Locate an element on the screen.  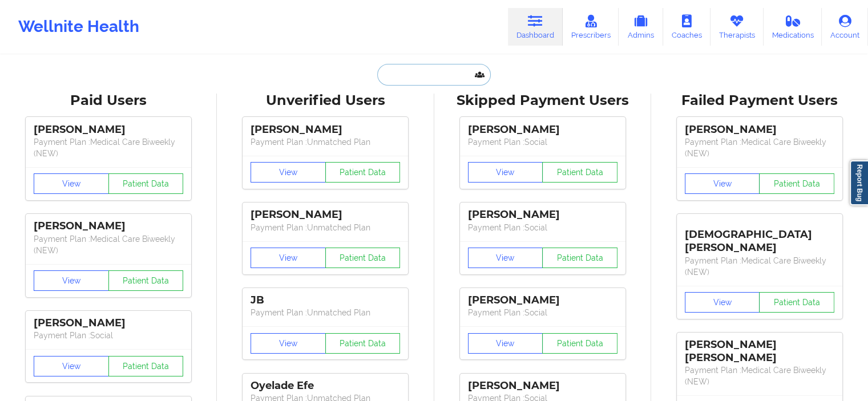
div: Skipped Payment Users is located at coordinates (543, 101).